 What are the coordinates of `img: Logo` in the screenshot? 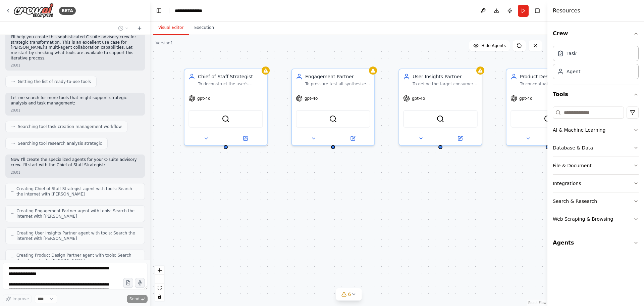 It's located at (34, 11).